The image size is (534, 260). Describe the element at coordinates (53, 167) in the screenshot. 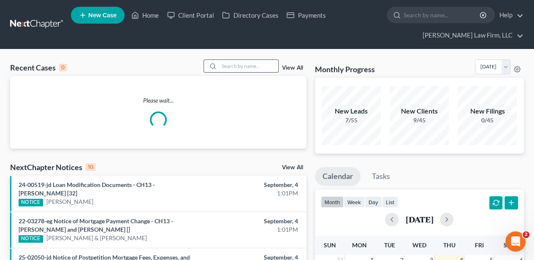

I see `div: NextChapter Notices` at that location.